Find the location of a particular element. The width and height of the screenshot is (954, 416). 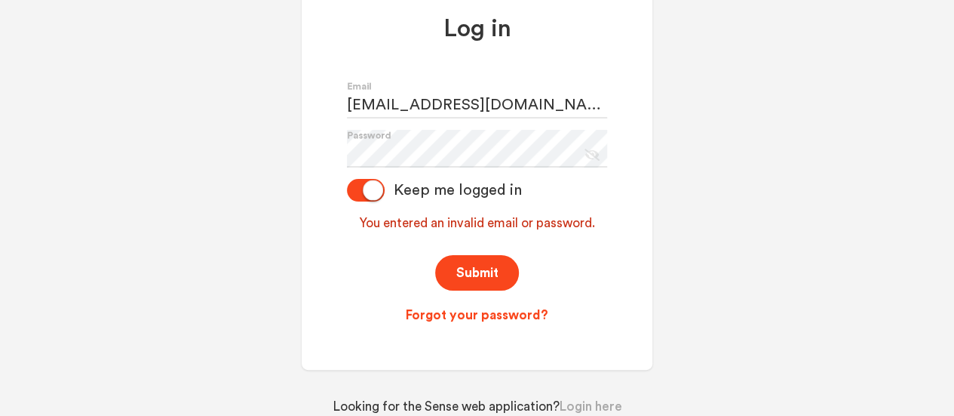

a: Forgot your password? is located at coordinates (477, 315).